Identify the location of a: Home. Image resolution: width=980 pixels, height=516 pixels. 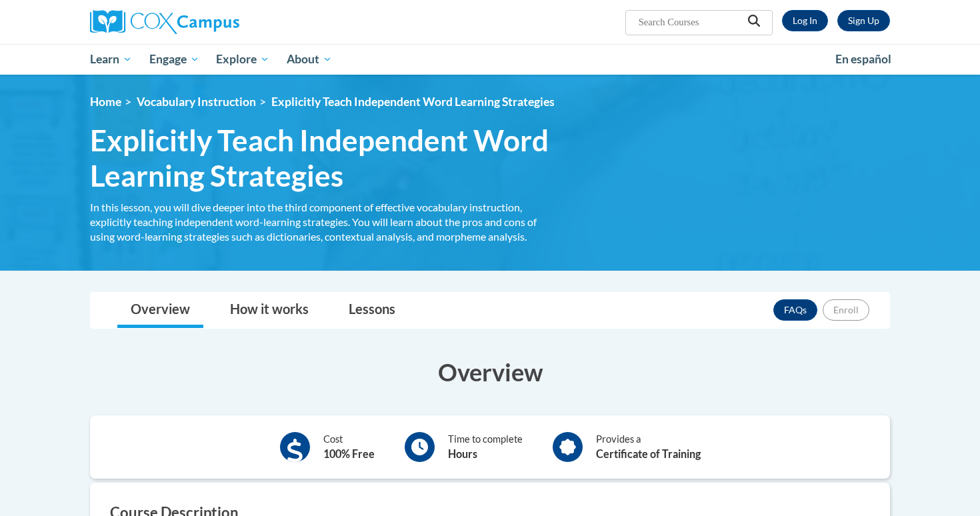
(105, 102).